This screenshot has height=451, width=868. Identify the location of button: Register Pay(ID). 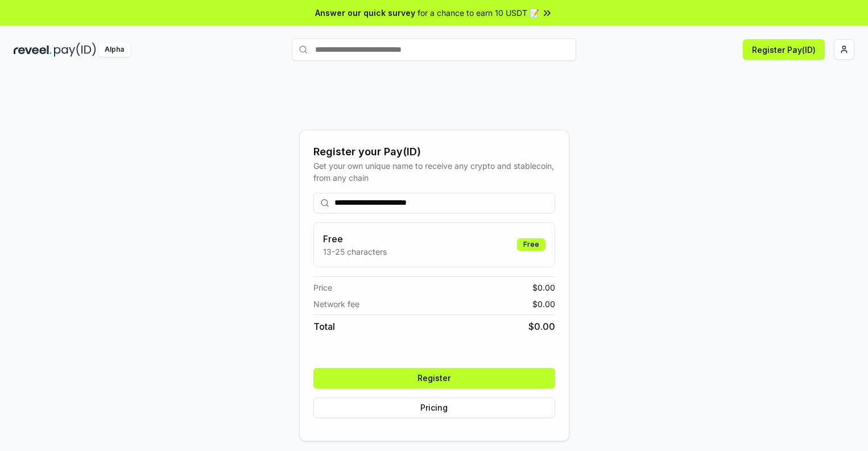
(784, 50).